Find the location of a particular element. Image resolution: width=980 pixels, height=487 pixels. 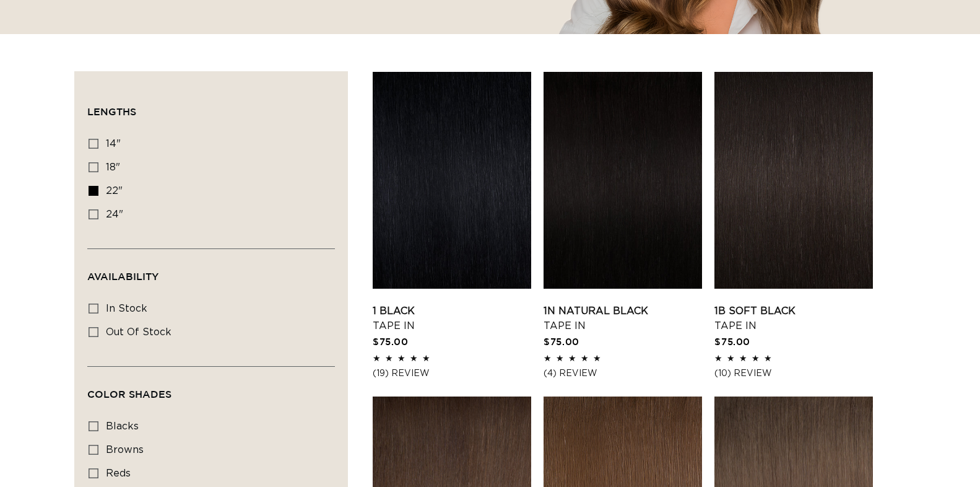

span: 22" is located at coordinates (114, 191).